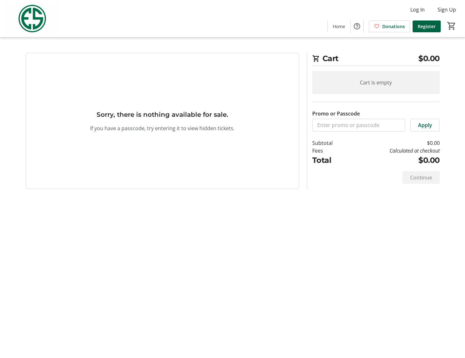 This screenshot has height=358, width=465. What do you see at coordinates (425, 125) in the screenshot?
I see `span: Apply` at bounding box center [425, 125].